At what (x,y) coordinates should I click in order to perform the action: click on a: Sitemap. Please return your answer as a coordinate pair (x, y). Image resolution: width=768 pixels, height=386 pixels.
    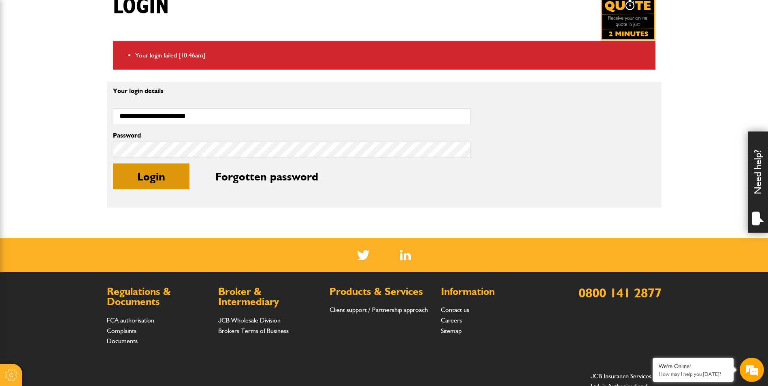
    Looking at the image, I should click on (451, 331).